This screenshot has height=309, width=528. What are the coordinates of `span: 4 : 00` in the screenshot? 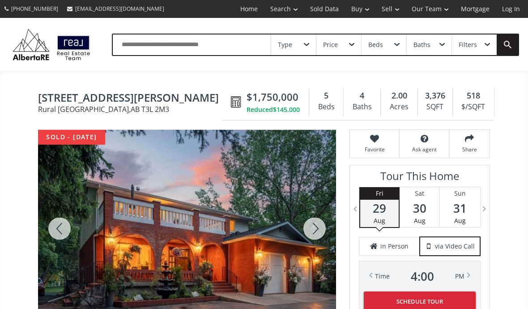 It's located at (422, 276).